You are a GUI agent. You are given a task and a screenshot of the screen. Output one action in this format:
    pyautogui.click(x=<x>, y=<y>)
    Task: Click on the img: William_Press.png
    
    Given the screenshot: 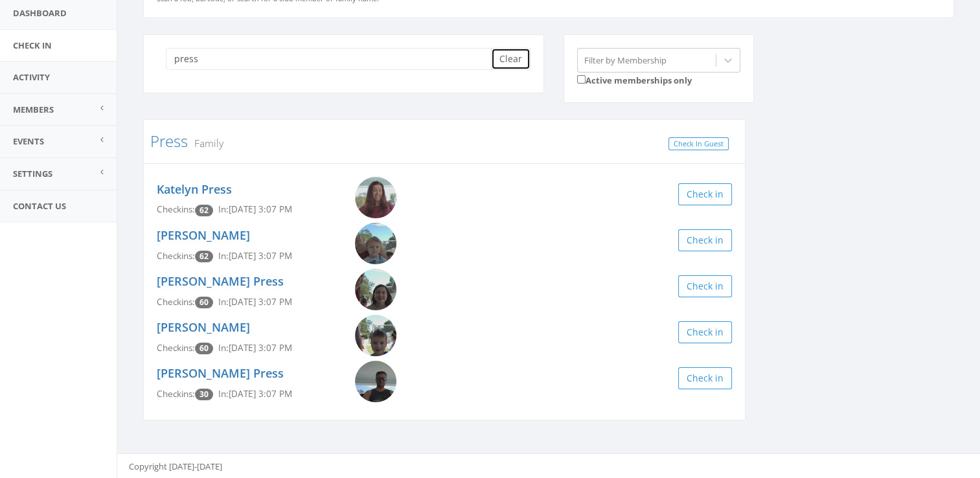 What is the action you would take?
    pyautogui.click(x=376, y=335)
    